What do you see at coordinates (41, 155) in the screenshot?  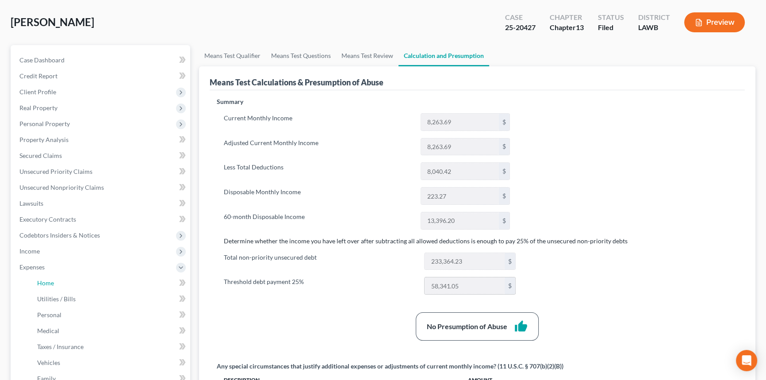 I see `span: Secured Claims` at bounding box center [41, 155].